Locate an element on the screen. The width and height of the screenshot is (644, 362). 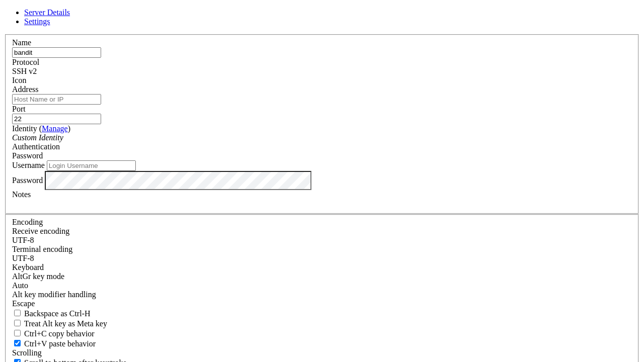
label: Password is located at coordinates (27, 180).